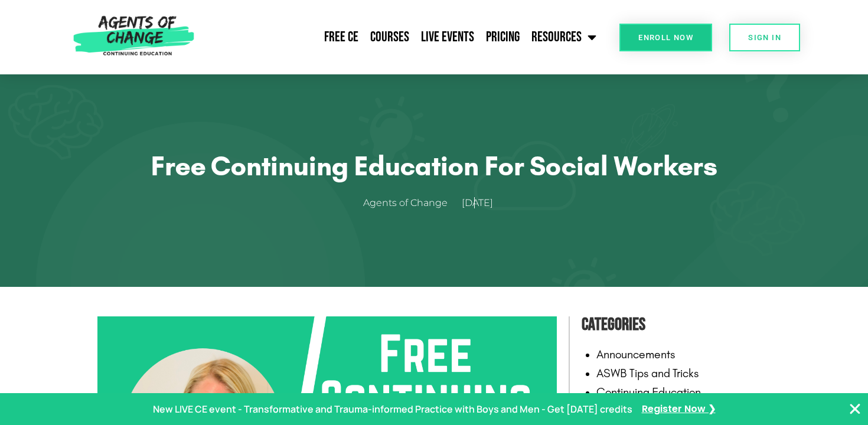 The width and height of the screenshot is (868, 425). Describe the element at coordinates (648, 373) in the screenshot. I see `a: ASWB Tips and Tricks` at that location.